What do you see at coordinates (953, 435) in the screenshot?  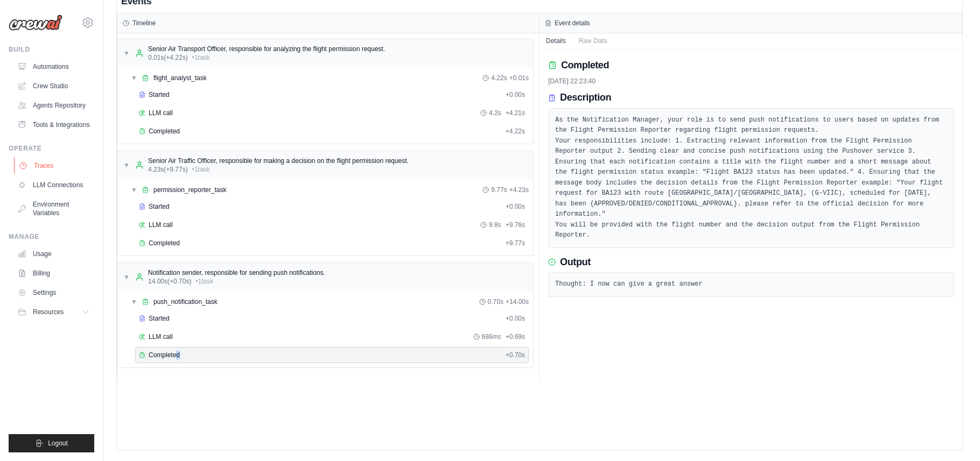 I see `div: Chat Widget` at bounding box center [953, 435].